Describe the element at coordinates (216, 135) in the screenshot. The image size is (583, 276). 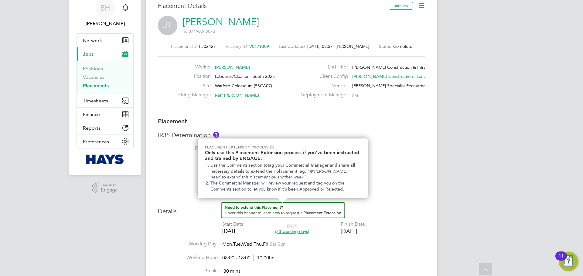
I see `button: About IR35` at that location.